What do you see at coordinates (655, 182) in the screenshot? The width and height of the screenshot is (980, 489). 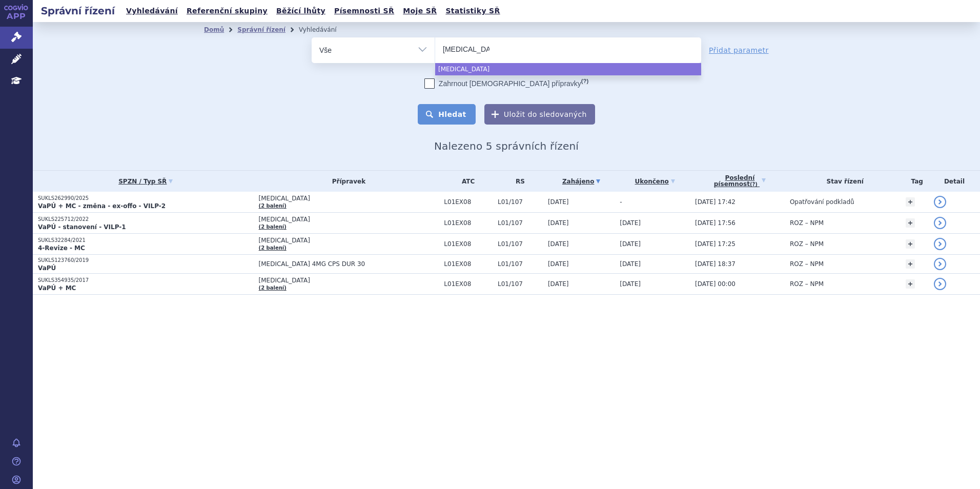 I see `a: Ukončeno` at bounding box center [655, 182].